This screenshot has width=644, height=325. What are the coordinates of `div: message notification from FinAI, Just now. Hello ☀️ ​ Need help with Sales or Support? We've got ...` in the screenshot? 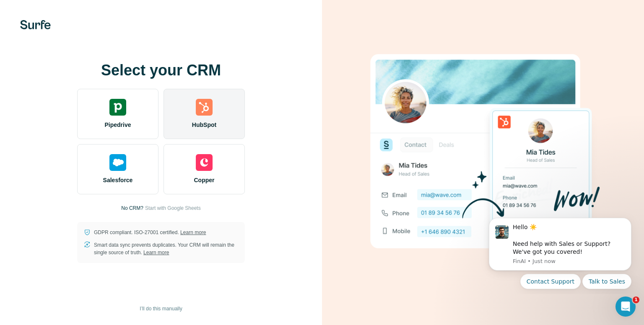 It's located at (84, 33).